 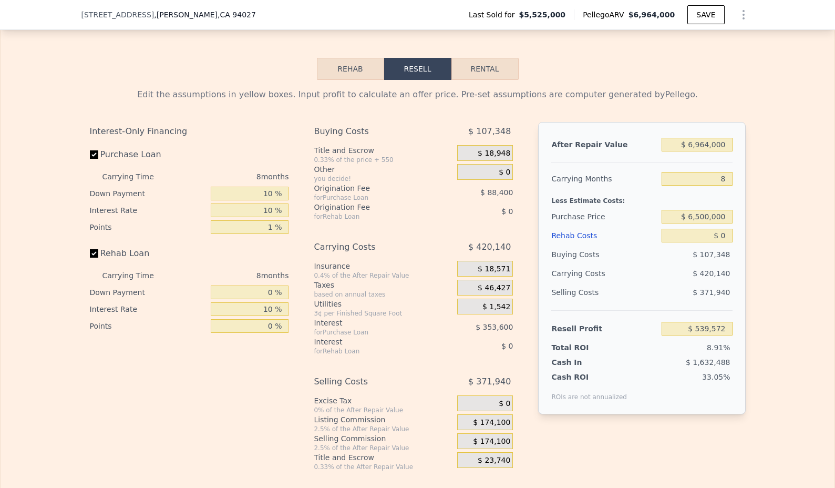 What do you see at coordinates (496, 307) in the screenshot?
I see `span: $ 1,542` at bounding box center [496, 307].